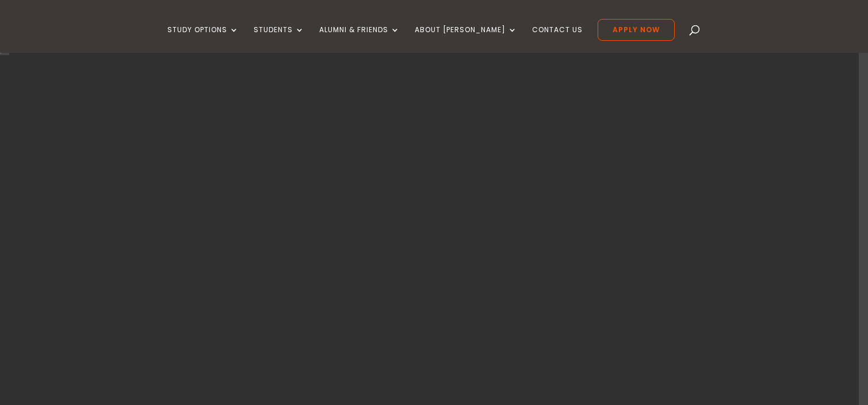  What do you see at coordinates (279, 39) in the screenshot?
I see `a: Students` at bounding box center [279, 39].